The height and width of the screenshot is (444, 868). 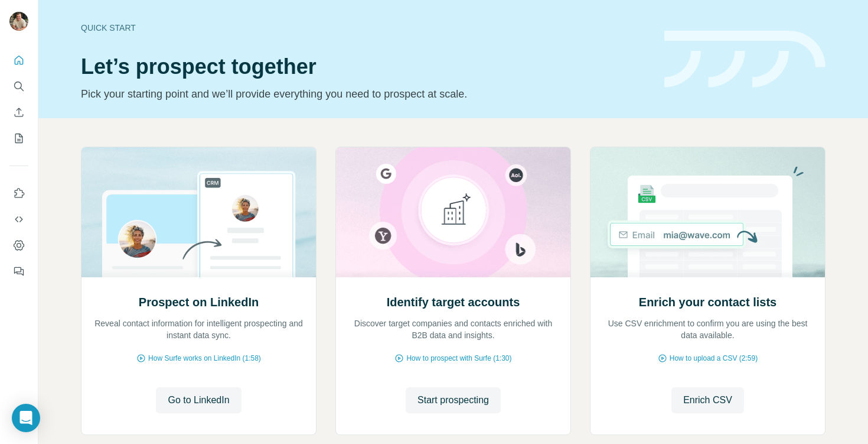 What do you see at coordinates (459, 358) in the screenshot?
I see `span: How to prospect with Surfe (1:30)` at bounding box center [459, 358].